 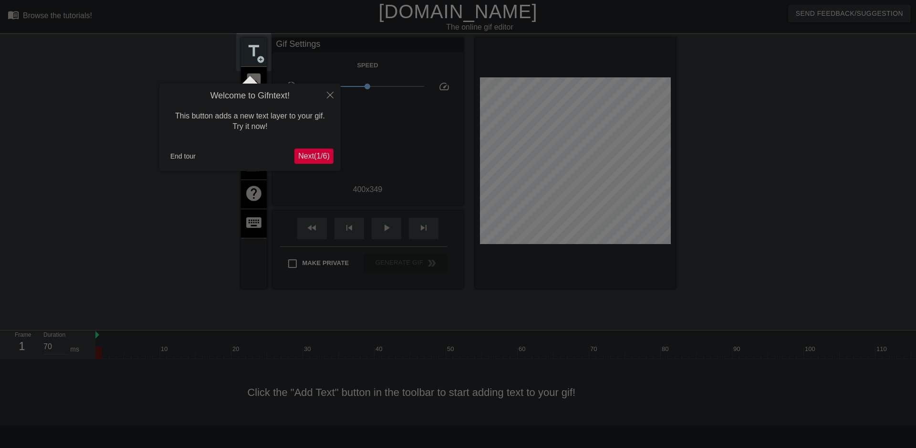 What do you see at coordinates (250, 96) in the screenshot?
I see `h4: Welcome to Gifntext!` at bounding box center [250, 96].